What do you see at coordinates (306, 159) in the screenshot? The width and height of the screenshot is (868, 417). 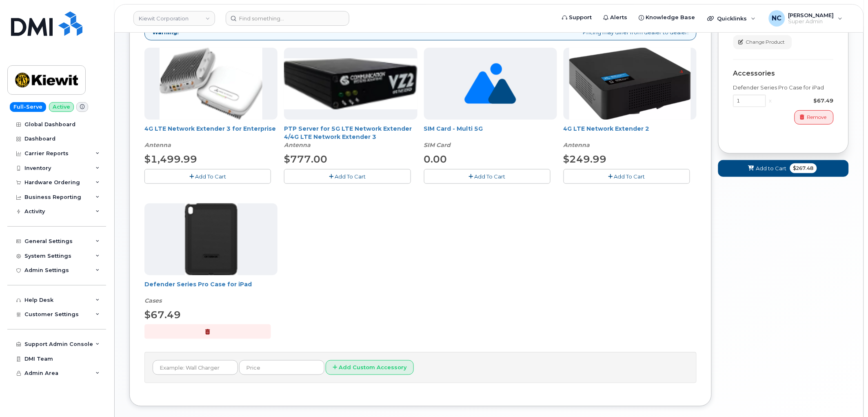 I see `span: $777.00` at bounding box center [306, 159].